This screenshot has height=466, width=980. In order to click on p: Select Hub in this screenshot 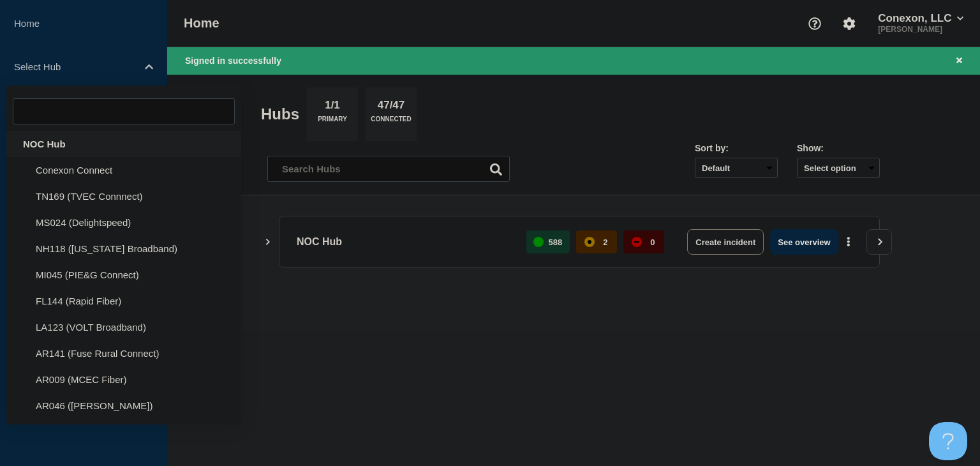, I will do `click(76, 66)`.